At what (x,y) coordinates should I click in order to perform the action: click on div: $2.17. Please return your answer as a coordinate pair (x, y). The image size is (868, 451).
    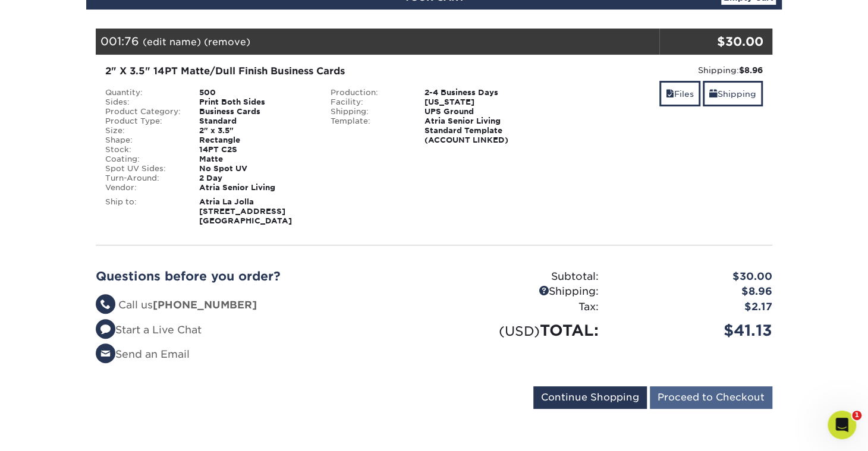
    Looking at the image, I should click on (694, 308).